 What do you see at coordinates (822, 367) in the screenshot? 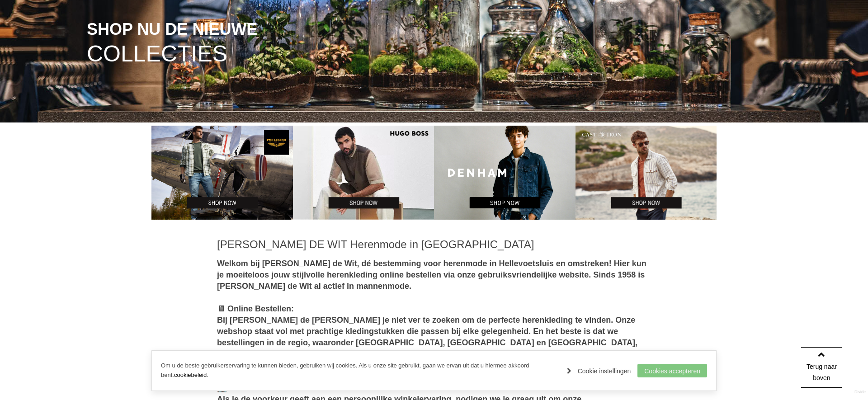
I see `a: Terug naar boven` at bounding box center [822, 367].